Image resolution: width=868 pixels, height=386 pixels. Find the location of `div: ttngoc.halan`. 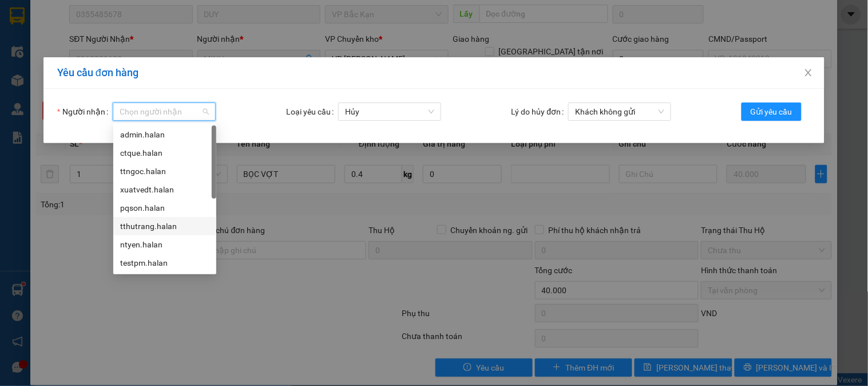

div: ttngoc.halan is located at coordinates (165, 171).